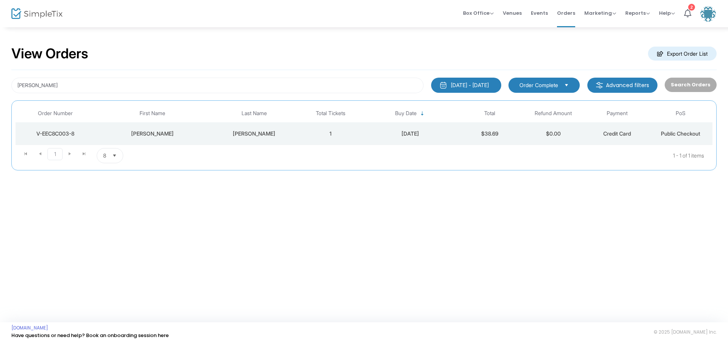 This screenshot has height=345, width=728. Describe the element at coordinates (617, 113) in the screenshot. I see `span: Payment` at that location.